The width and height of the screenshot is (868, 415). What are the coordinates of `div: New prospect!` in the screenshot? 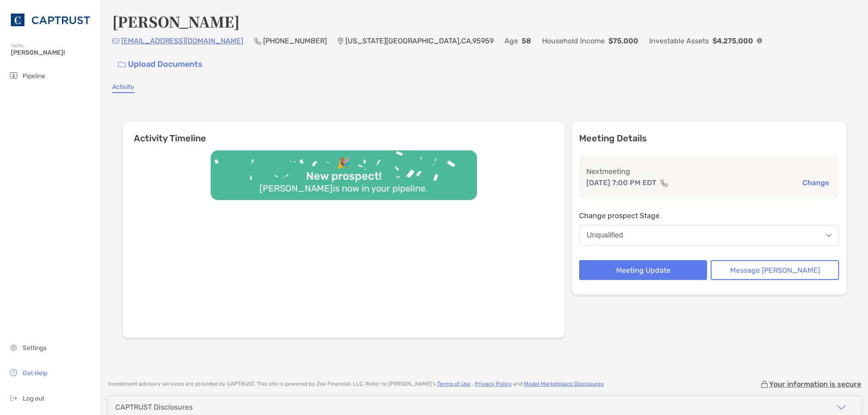 It's located at (344, 176).